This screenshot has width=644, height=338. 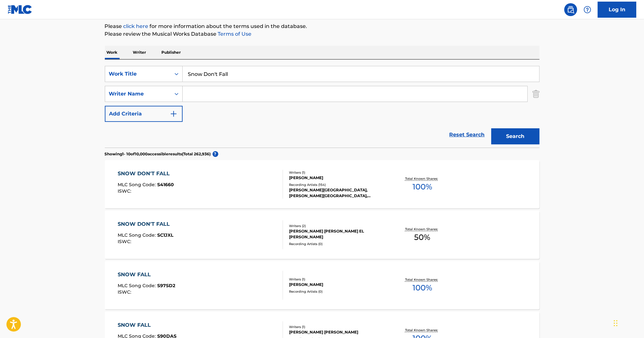 I want to click on span: S97SD2, so click(x=166, y=286).